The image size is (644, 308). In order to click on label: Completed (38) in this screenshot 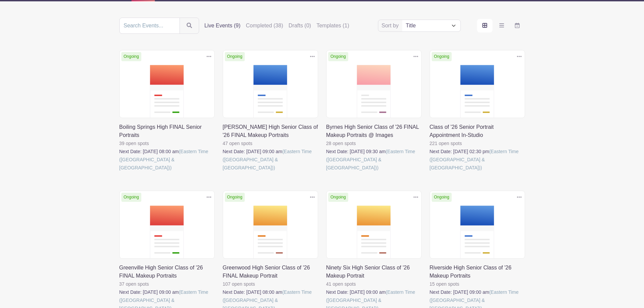, I will do `click(265, 26)`.